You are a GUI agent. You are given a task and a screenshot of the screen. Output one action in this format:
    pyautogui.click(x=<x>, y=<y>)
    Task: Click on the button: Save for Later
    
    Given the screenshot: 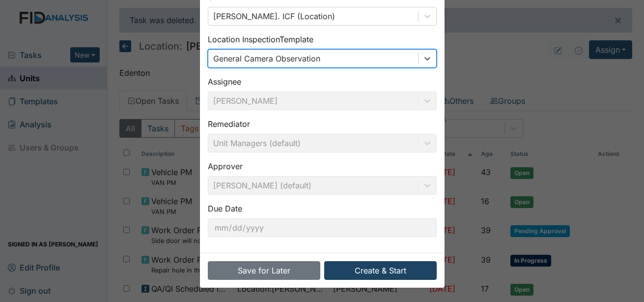 What is the action you would take?
    pyautogui.click(x=264, y=271)
    